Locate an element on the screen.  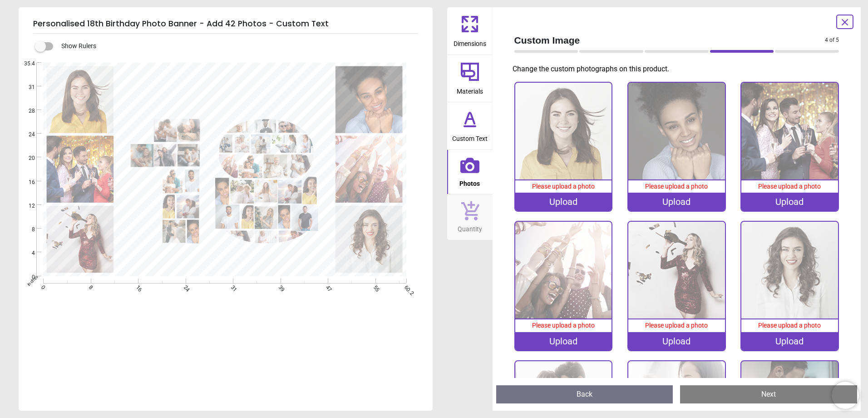
span: Custom Text is located at coordinates (470, 137).